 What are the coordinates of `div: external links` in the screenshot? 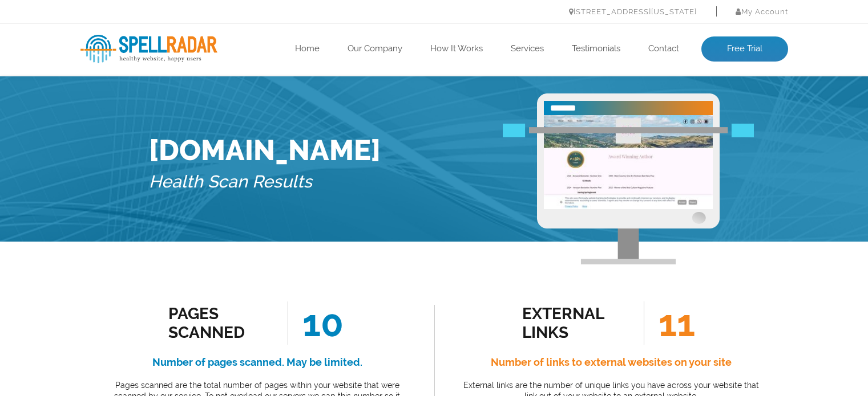 It's located at (573, 323).